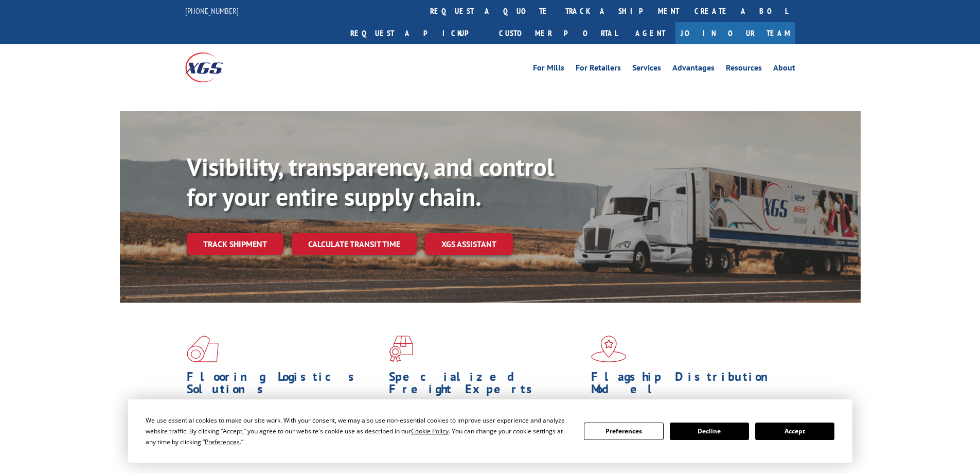  What do you see at coordinates (284, 385) in the screenshot?
I see `h1: Flooring Logistics Solutions` at bounding box center [284, 385].